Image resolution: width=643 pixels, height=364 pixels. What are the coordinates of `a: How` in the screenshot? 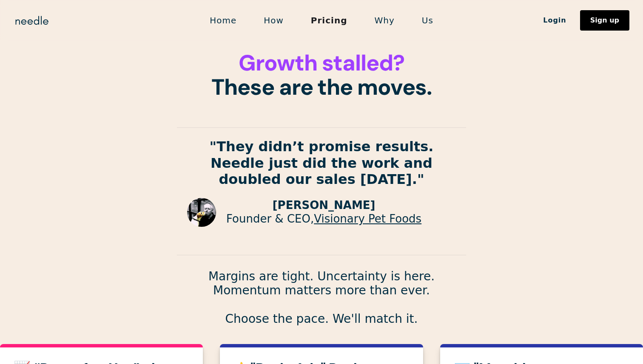 It's located at (273, 20).